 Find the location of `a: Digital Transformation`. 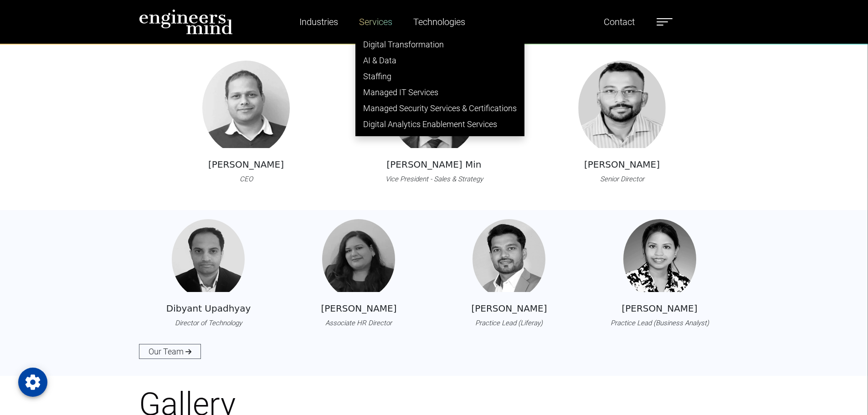

a: Digital Transformation is located at coordinates (440, 44).